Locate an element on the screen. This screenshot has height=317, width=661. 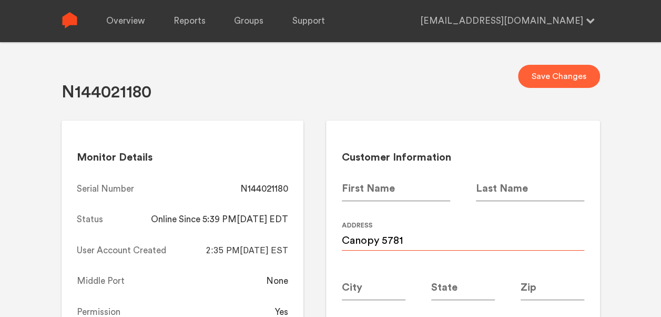
div: Middle Port is located at coordinates (100, 281).